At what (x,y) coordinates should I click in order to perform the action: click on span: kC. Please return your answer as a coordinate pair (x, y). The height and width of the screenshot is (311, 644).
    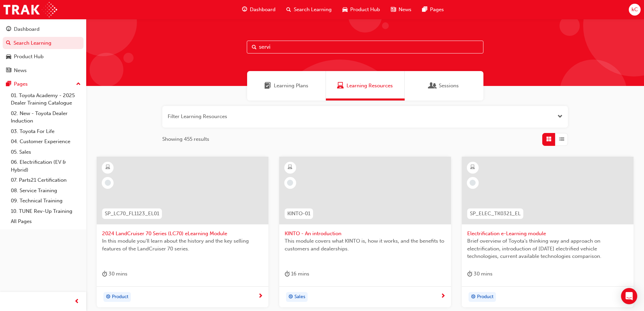
    Looking at the image, I should click on (635, 9).